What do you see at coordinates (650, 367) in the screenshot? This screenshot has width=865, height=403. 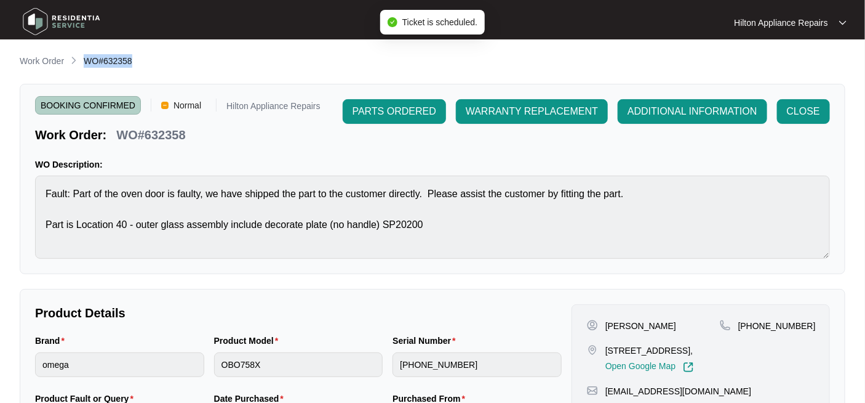 I see `a: Open Google Map` at bounding box center [650, 367].